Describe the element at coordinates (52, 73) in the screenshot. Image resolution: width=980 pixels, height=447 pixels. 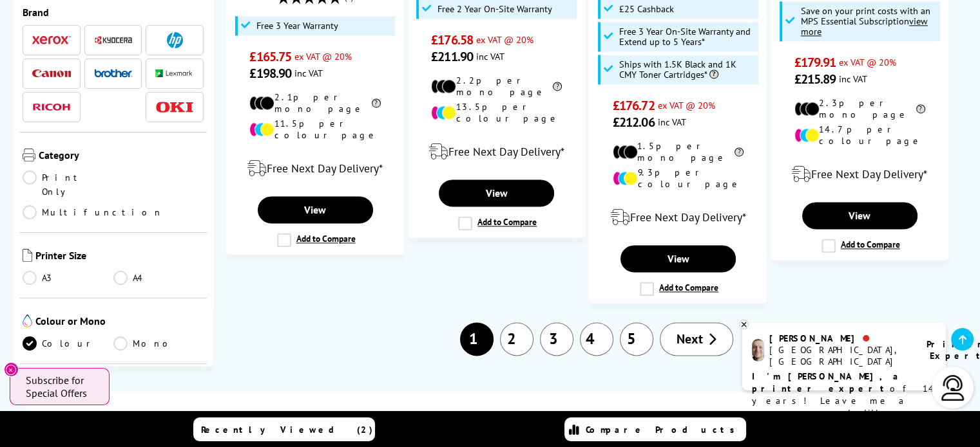
I see `a: Canon` at that location.